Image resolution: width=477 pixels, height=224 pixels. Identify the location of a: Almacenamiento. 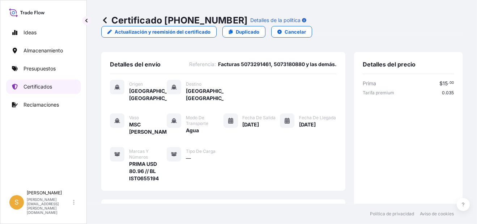
(43, 51).